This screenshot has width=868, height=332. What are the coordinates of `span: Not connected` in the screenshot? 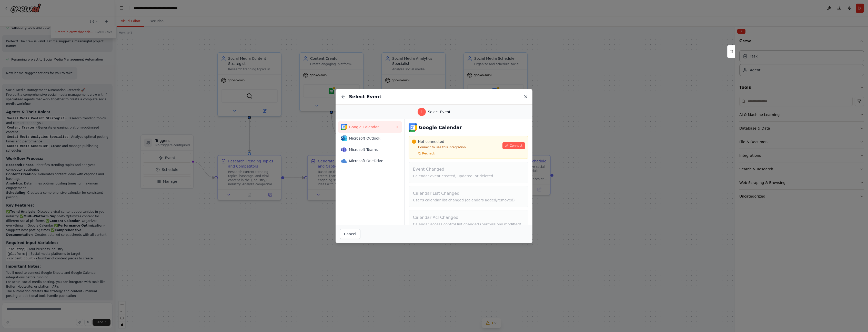 It's located at (431, 142).